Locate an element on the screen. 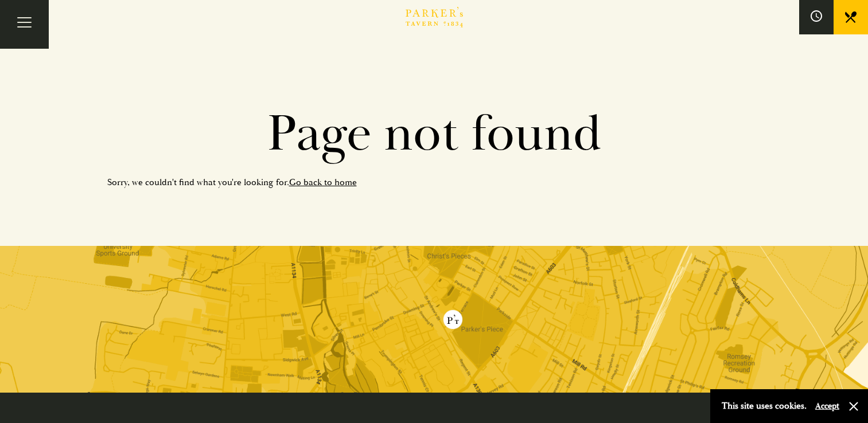  h1: Page not found is located at coordinates (434, 134).